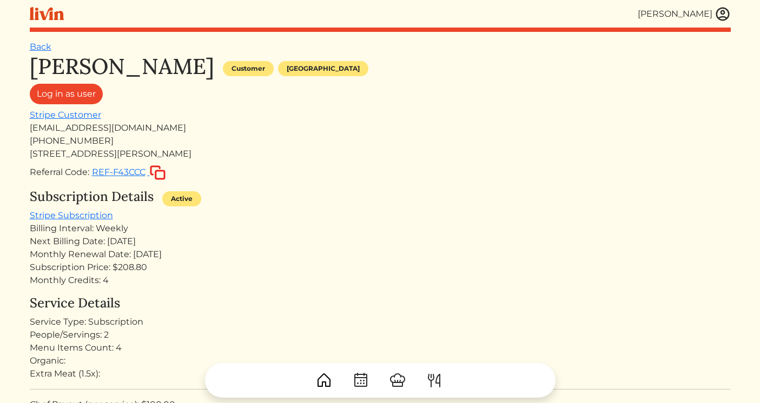 Image resolution: width=760 pixels, height=403 pixels. Describe the element at coordinates (380, 281) in the screenshot. I see `div: Monthly Credits: 4` at that location.